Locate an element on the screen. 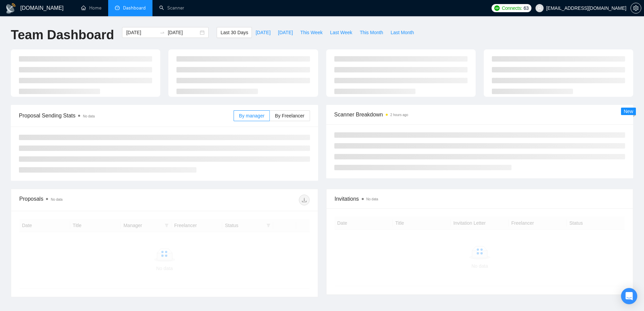  img: logo is located at coordinates (11, 9).